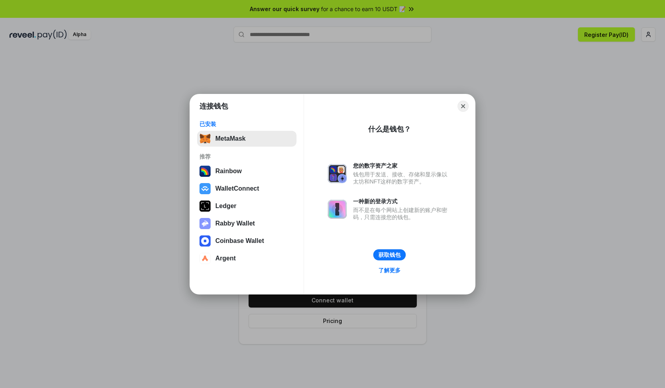 The image size is (665, 388). Describe the element at coordinates (390, 255) in the screenshot. I see `div: 获取钱包` at that location.